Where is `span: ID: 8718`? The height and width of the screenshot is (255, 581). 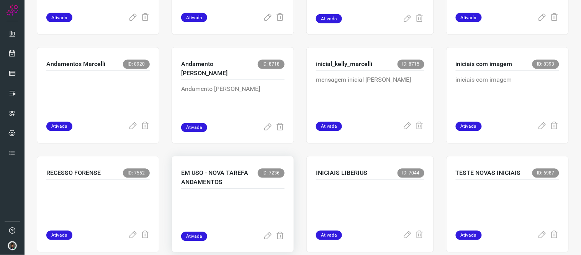
span: ID: 8718 is located at coordinates (271, 64).